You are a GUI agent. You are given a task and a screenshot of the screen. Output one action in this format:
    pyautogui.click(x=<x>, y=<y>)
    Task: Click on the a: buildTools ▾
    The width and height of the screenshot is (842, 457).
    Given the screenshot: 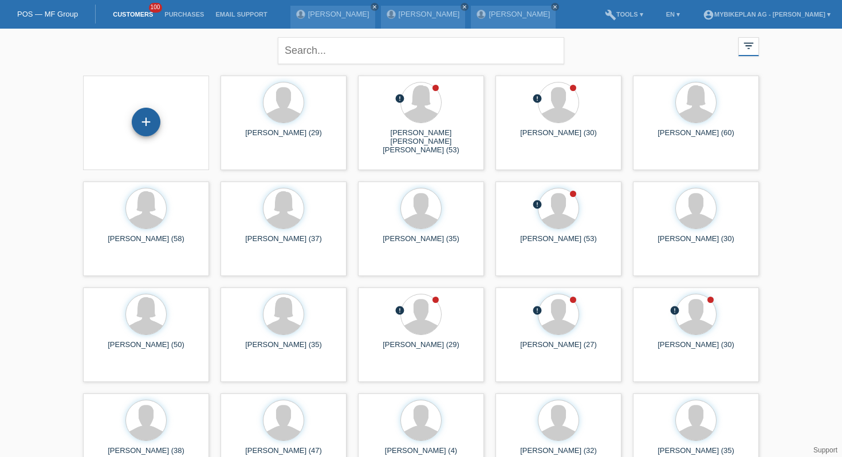 What is the action you would take?
    pyautogui.click(x=624, y=14)
    